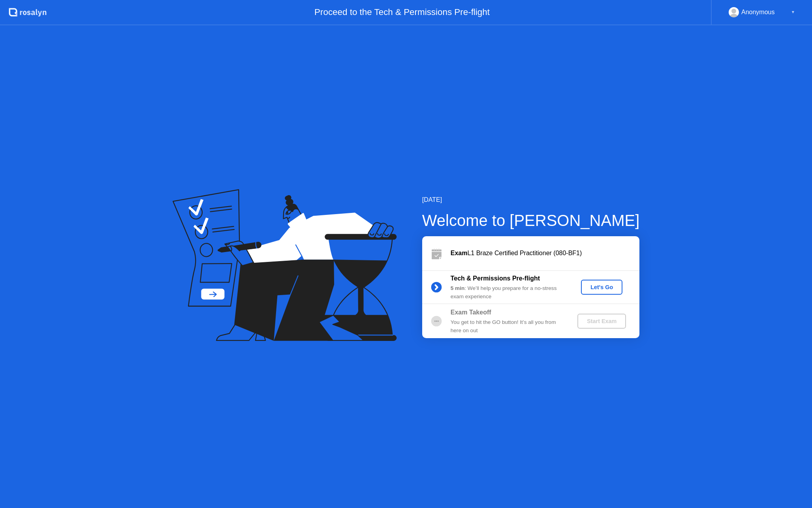 This screenshot has width=812, height=508. What do you see at coordinates (457, 288) in the screenshot?
I see `b: 5 min` at bounding box center [457, 288].